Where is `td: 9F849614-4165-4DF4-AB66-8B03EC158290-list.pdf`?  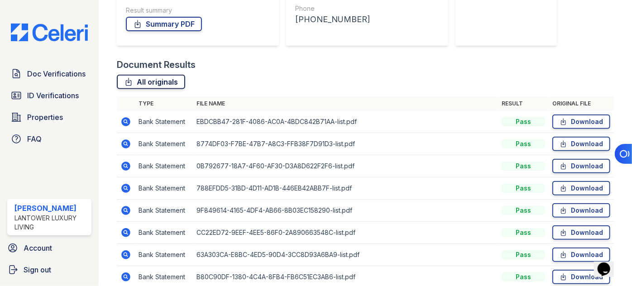
td: 9F849614-4165-4DF4-AB66-8B03EC158290-list.pdf is located at coordinates (345, 211).